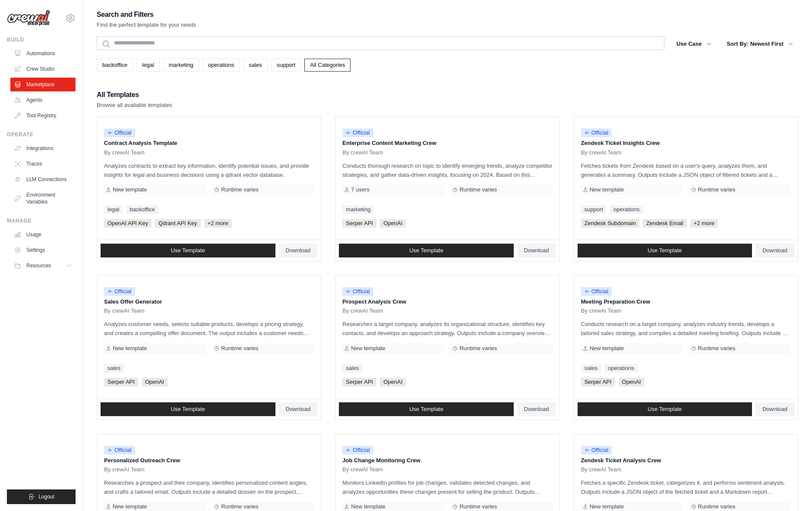  What do you see at coordinates (178, 223) in the screenshot?
I see `span: Qdrant API Key` at bounding box center [178, 223].